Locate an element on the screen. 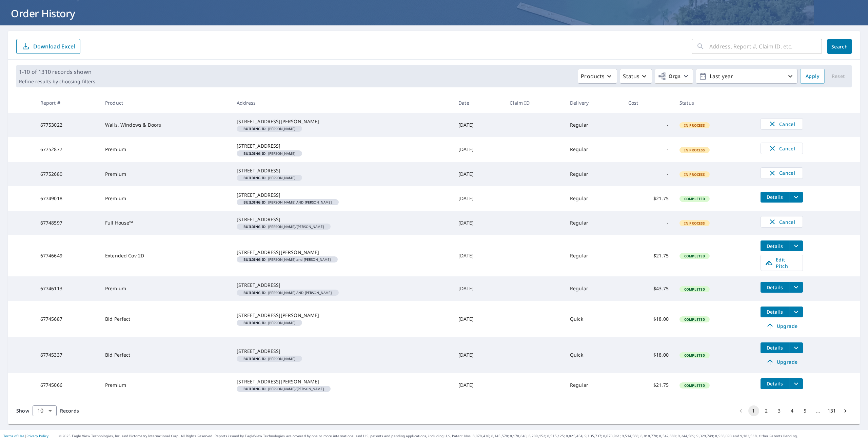 Image resolution: width=868 pixels, height=442 pixels. td: 67745687 is located at coordinates (67, 319).